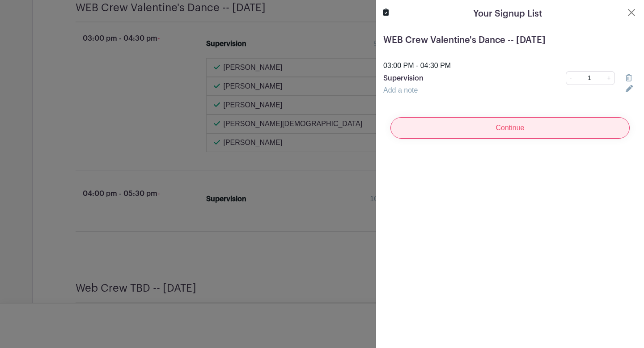  I want to click on h5: Your Signup List, so click(508, 14).